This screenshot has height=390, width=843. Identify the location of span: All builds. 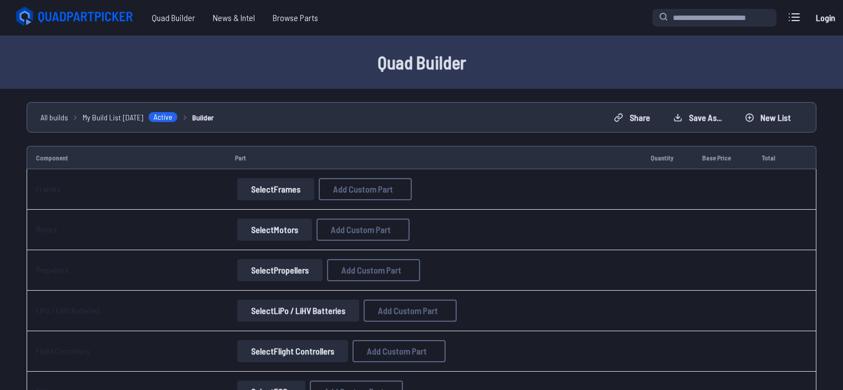
(54, 117).